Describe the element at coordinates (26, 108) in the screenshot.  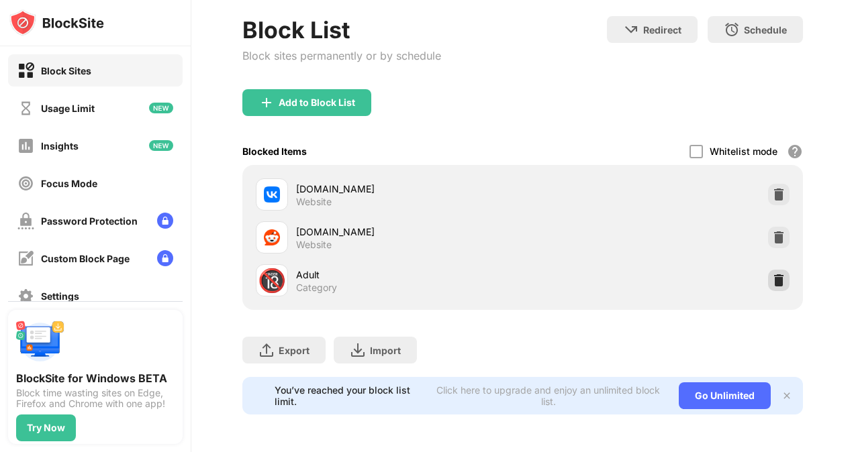
I see `img: time-usage-off.svg` at that location.